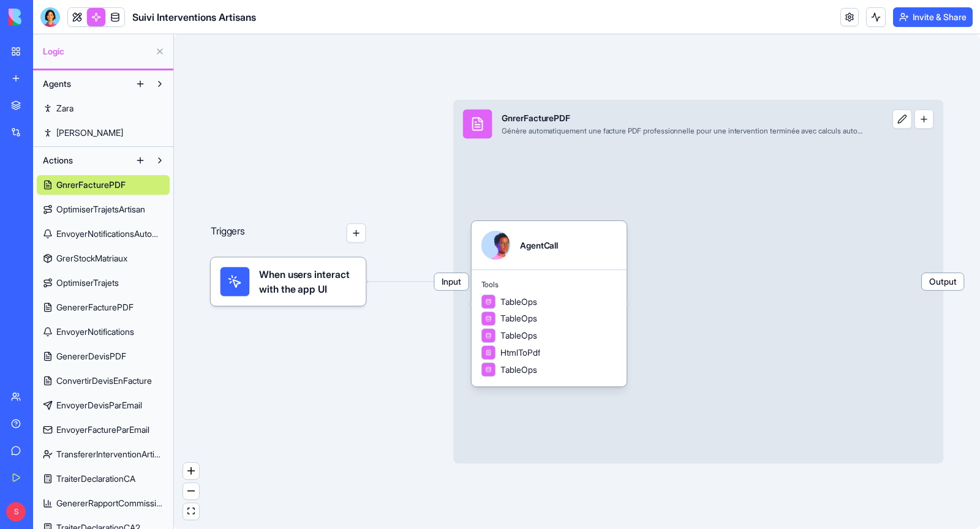 Image resolution: width=980 pixels, height=529 pixels. I want to click on span: GrerStockMatriaux, so click(92, 258).